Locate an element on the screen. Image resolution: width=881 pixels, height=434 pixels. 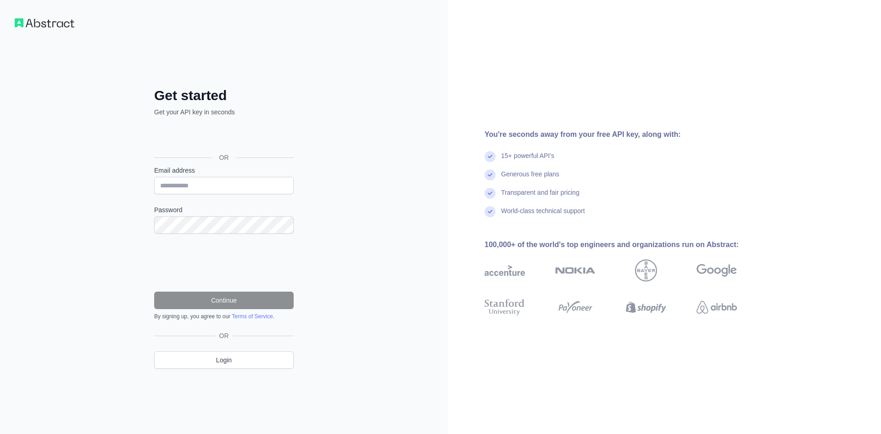
div: 15+ powerful API's is located at coordinates (528, 160).